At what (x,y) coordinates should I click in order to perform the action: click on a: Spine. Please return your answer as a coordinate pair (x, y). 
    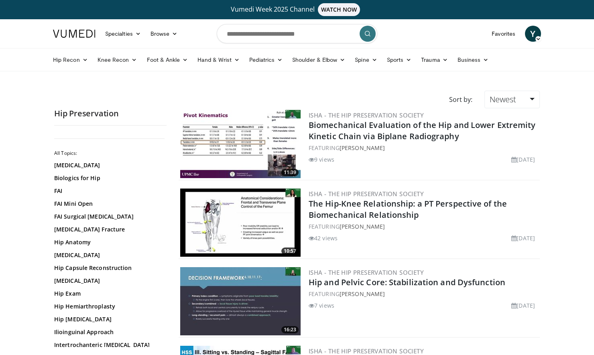
    Looking at the image, I should click on (366, 60).